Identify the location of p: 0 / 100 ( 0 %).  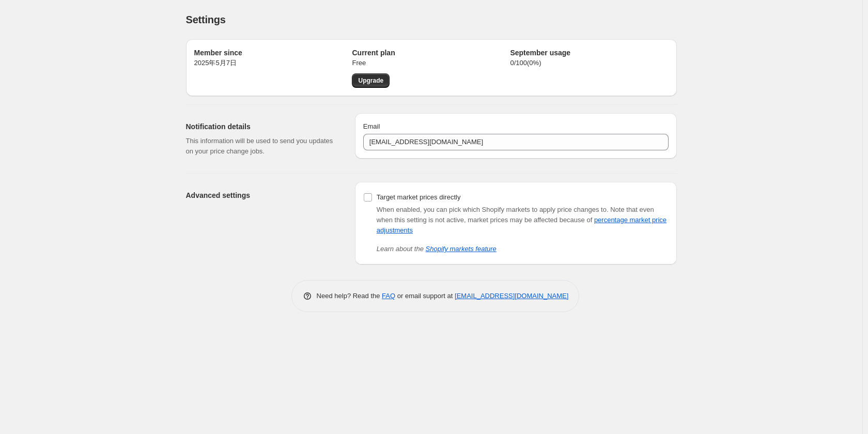
(589, 63).